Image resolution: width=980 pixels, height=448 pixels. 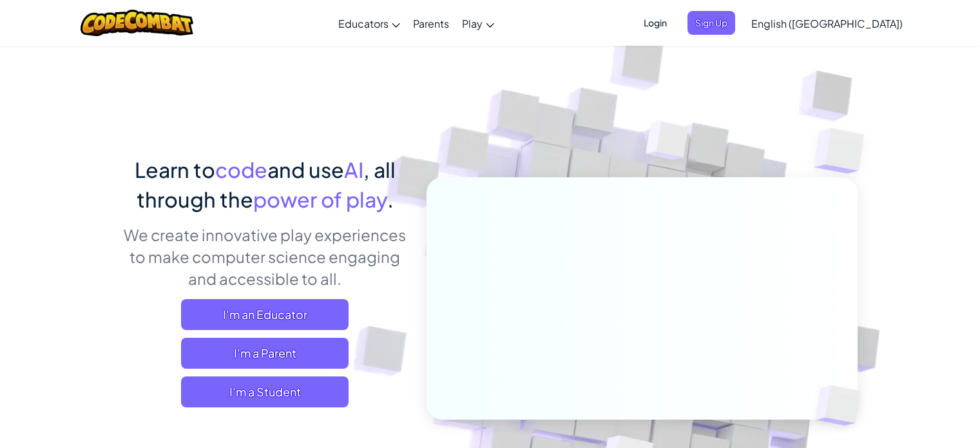 I want to click on span: Sign Up, so click(x=712, y=23).